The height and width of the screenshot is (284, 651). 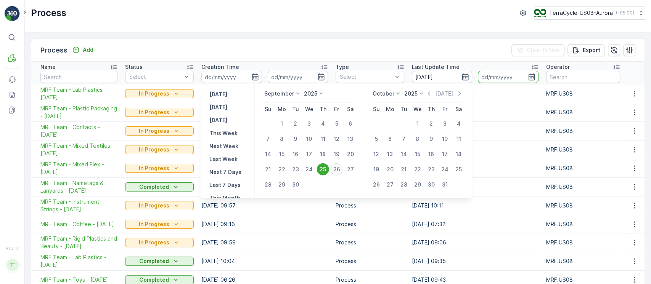 What do you see at coordinates (431, 109) in the screenshot?
I see `th: Thursday` at bounding box center [431, 109].